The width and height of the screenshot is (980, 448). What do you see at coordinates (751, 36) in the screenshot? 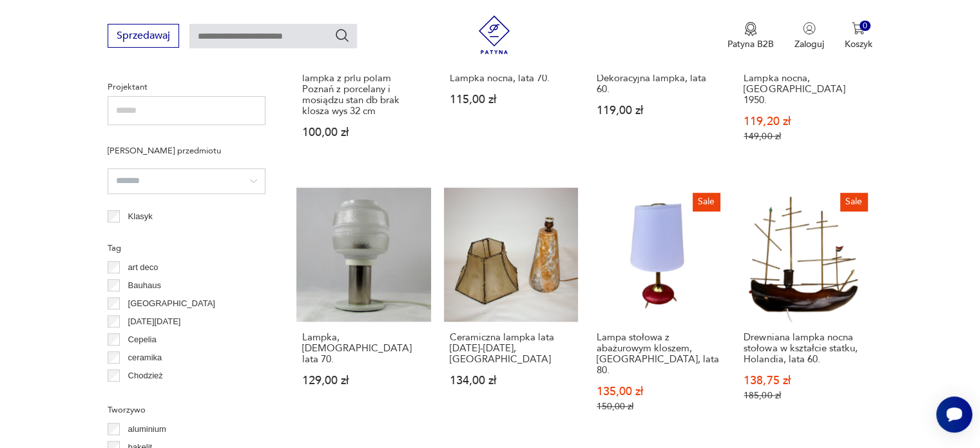
I see `a: Ikona medaluPatyna B2B` at bounding box center [751, 36].